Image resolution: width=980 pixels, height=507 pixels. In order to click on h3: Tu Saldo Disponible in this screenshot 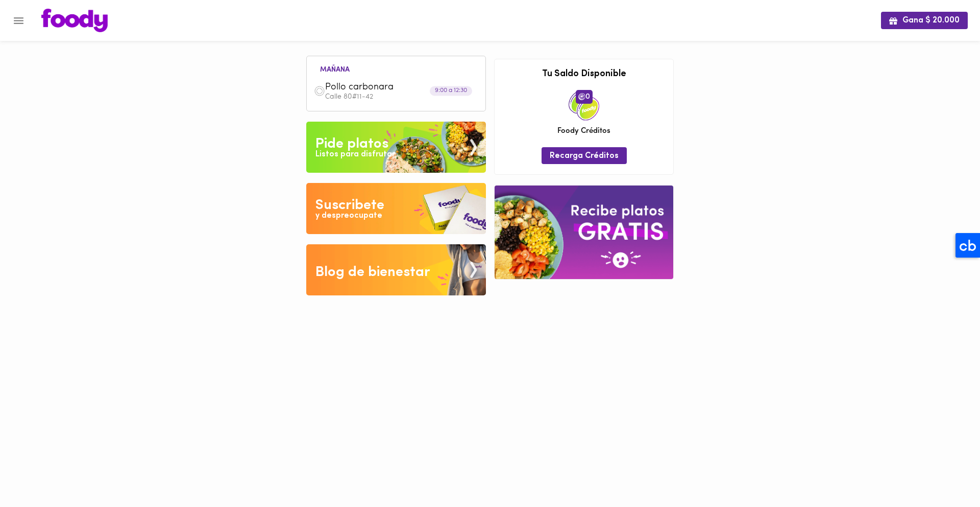, I will do `click(584, 75)`.